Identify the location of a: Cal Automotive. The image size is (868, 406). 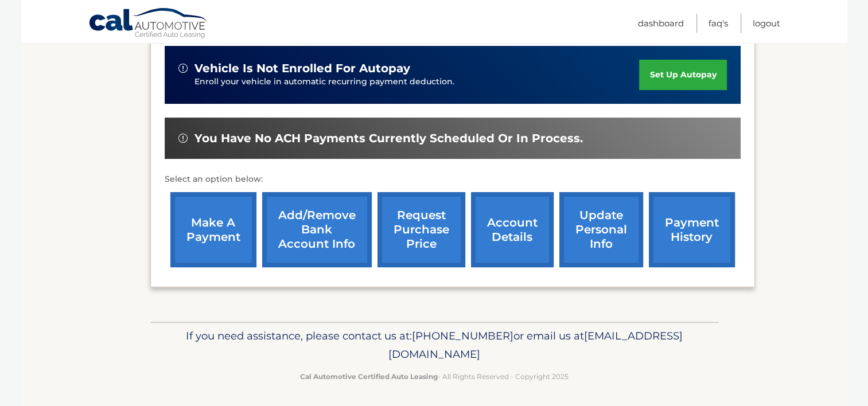
(148, 24).